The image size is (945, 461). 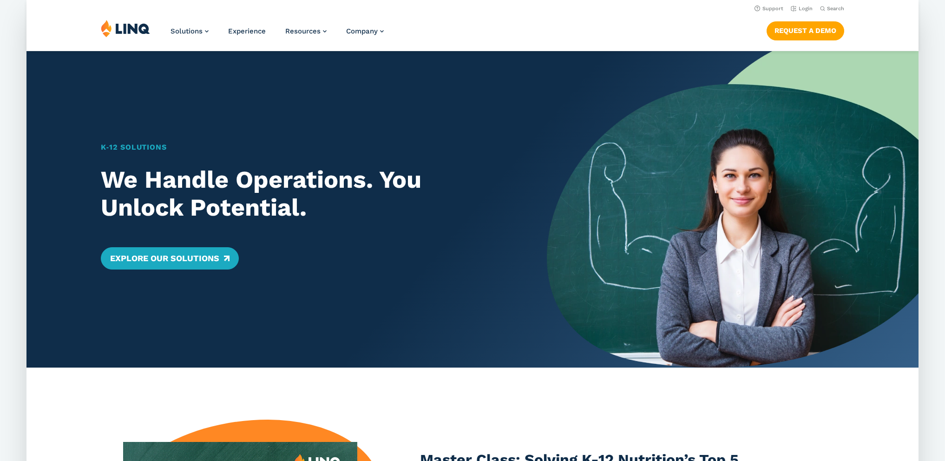 What do you see at coordinates (365, 31) in the screenshot?
I see `a: Company` at bounding box center [365, 31].